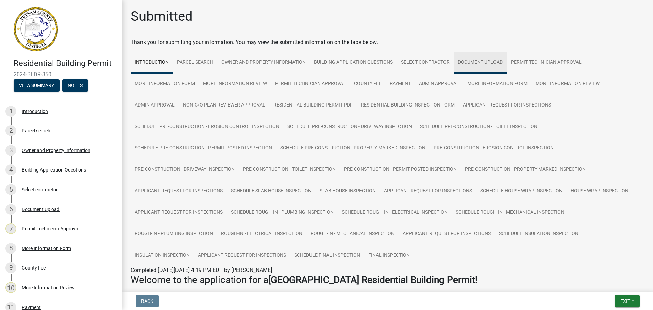 This screenshot has height=310, width=653. What do you see at coordinates (479, 127) in the screenshot?
I see `a: Schedule Pre-construction - Toilet Inspection` at bounding box center [479, 127].